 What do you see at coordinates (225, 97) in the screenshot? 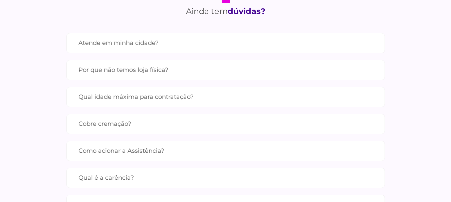
I see `label: Qual idade máxima para contratação?` at bounding box center [225, 97].